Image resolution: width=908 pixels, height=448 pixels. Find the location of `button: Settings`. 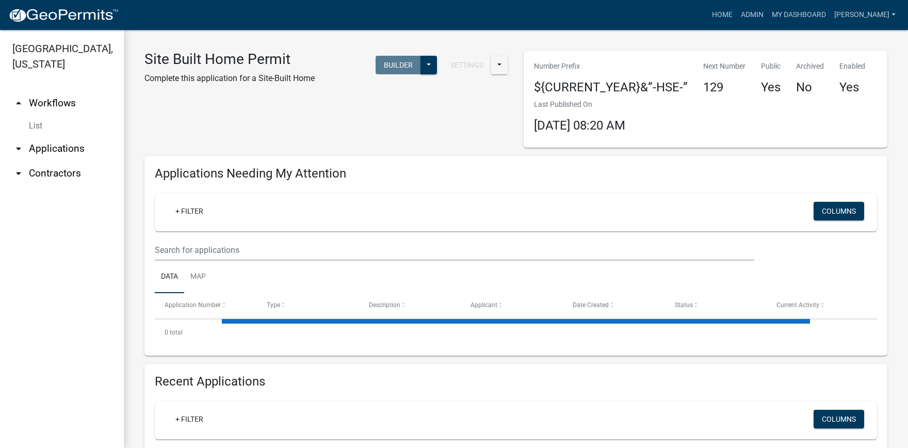

button: Settings is located at coordinates (467, 65).